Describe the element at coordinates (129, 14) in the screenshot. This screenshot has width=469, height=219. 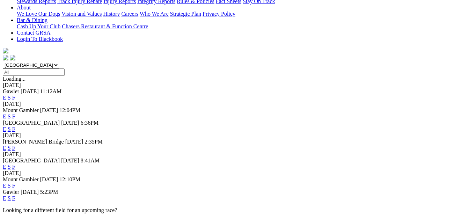
I see `a: Careers` at that location.